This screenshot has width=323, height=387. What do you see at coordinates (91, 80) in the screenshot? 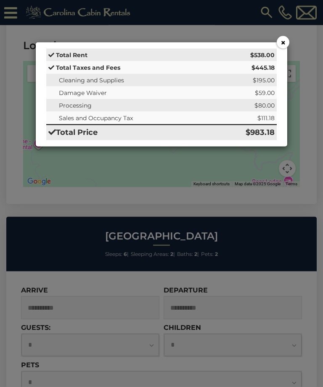
I see `span: Cleaning and Supplies` at bounding box center [91, 80].